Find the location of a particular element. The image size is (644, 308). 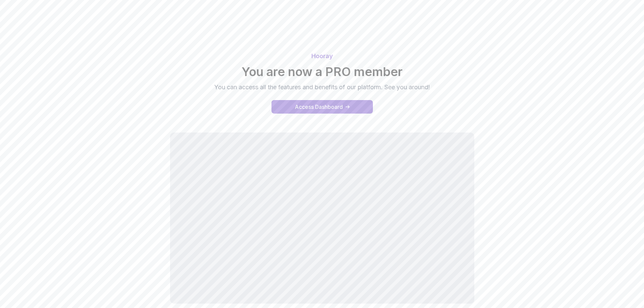

div: Access Dashboard is located at coordinates (319, 107).